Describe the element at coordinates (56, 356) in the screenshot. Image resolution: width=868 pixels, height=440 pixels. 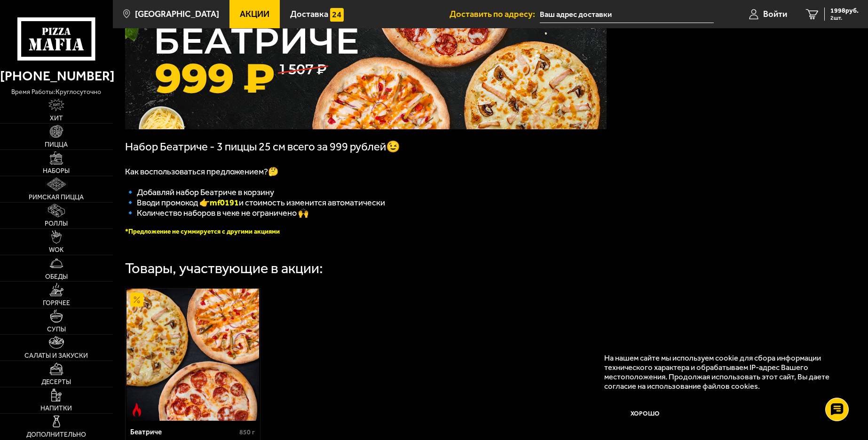
I see `span: Салаты и закуски` at that location.